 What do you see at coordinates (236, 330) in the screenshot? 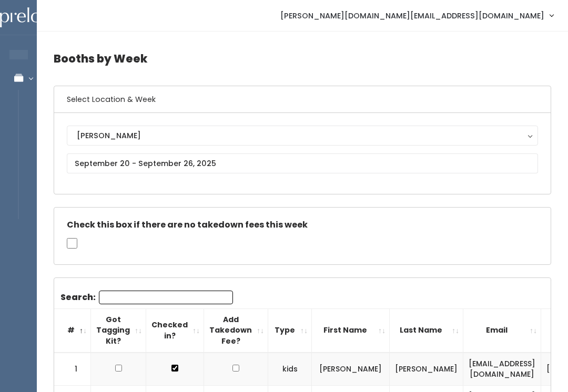
I see `th: Add Takedown Fee?: activate to sort column ascending` at bounding box center [236, 330].